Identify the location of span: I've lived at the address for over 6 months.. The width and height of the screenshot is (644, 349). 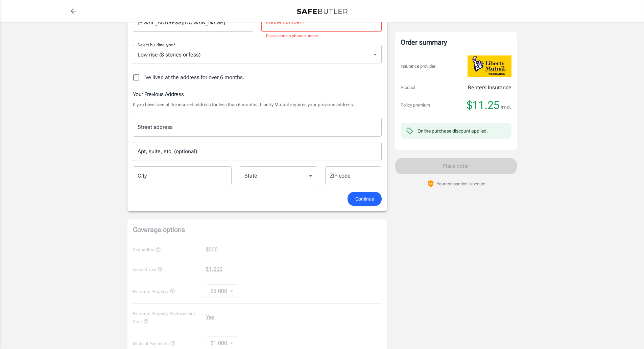
(194, 77).